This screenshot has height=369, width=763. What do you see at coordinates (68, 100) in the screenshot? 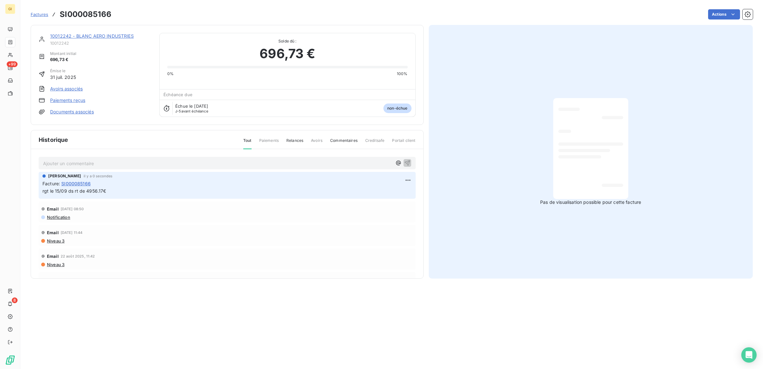
I see `a: Paiements reçus` at bounding box center [68, 100].